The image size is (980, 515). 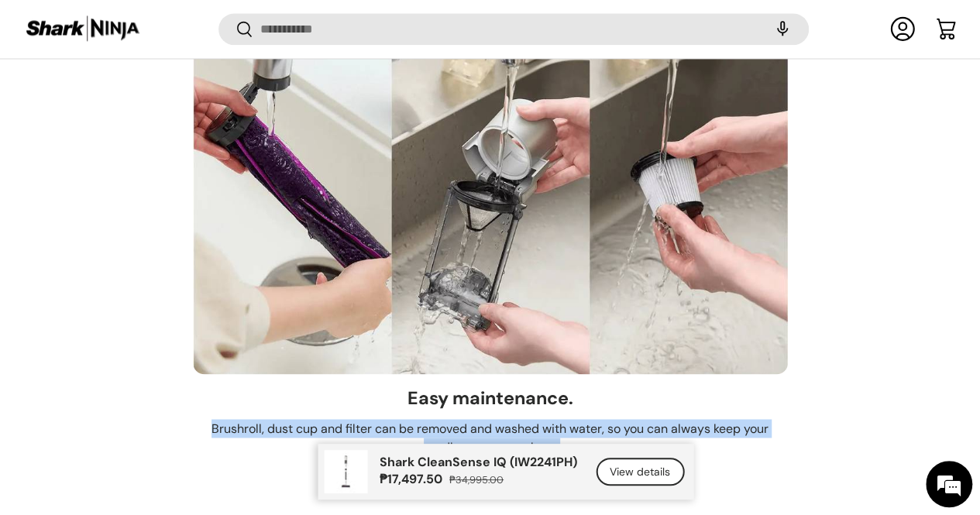 What do you see at coordinates (476, 480) in the screenshot?
I see `s: ₱34,995.00` at bounding box center [476, 480].